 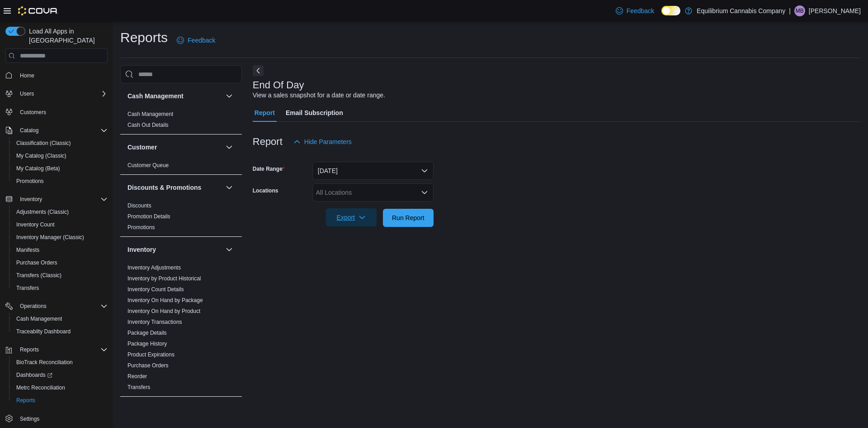 I want to click on button: Hide Parameters, so click(x=322, y=141).